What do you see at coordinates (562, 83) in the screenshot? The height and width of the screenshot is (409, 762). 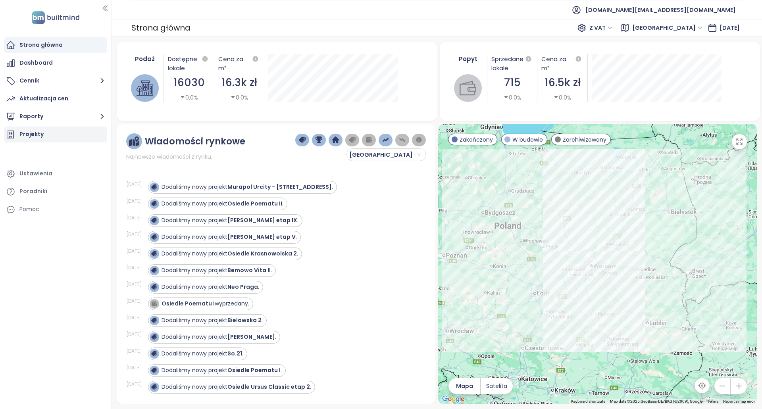 I see `div: 16.5k zł` at bounding box center [562, 83].